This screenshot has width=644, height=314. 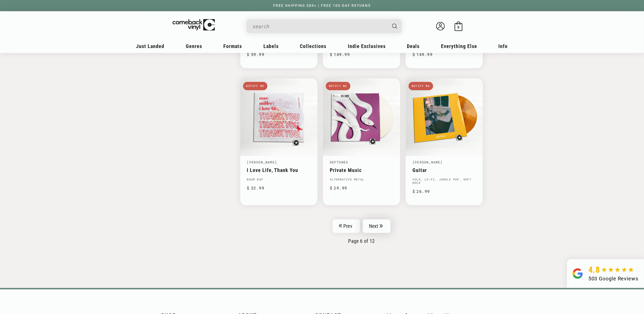 What do you see at coordinates (324, 26) in the screenshot?
I see `div: Search` at bounding box center [324, 26].